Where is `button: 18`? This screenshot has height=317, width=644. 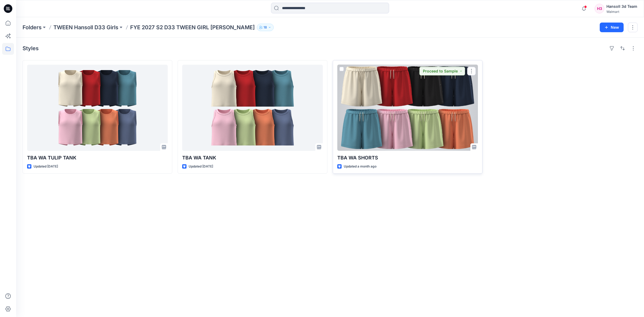
button: 18 is located at coordinates (265, 27).